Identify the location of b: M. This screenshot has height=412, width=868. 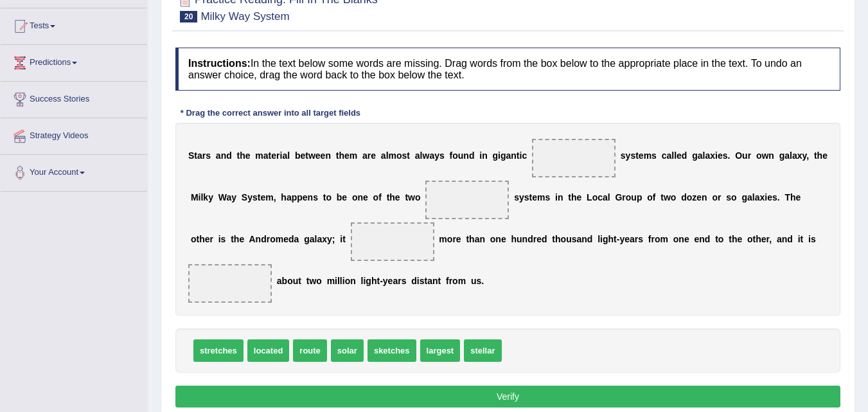
(194, 197).